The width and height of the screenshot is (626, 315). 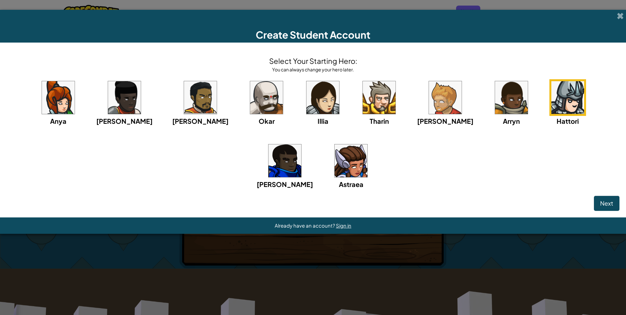 What do you see at coordinates (512, 121) in the screenshot?
I see `span: Arryn` at bounding box center [512, 121].